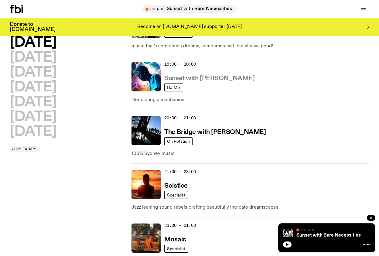 Image resolution: width=379 pixels, height=256 pixels. I want to click on p: Jazz leaning sound rebels crafting beautifully intricate dreamscapes., so click(251, 208).